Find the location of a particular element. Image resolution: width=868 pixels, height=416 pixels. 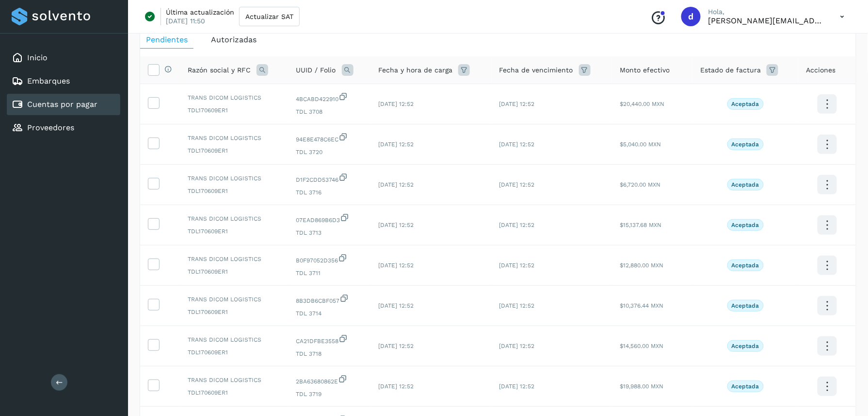

a: Cuentas por pagar is located at coordinates (62, 104).